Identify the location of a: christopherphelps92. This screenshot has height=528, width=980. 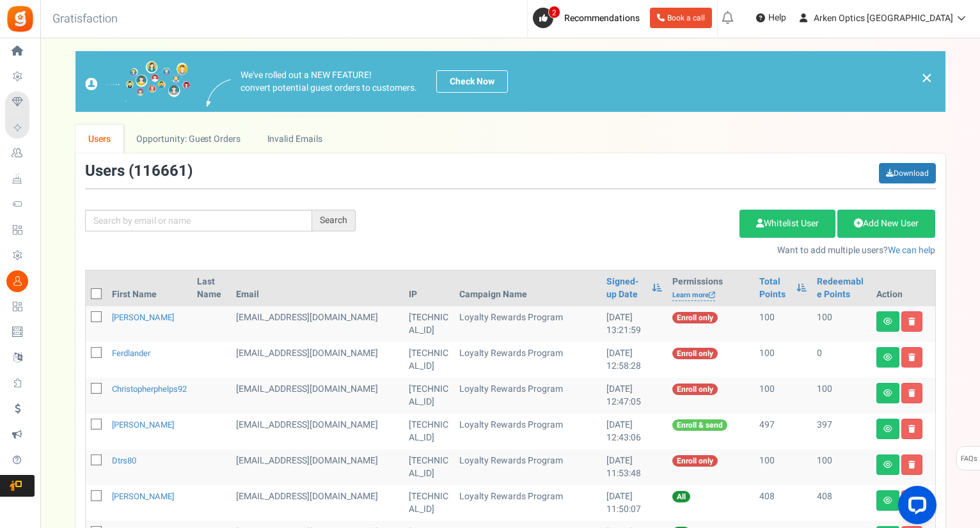
(149, 389).